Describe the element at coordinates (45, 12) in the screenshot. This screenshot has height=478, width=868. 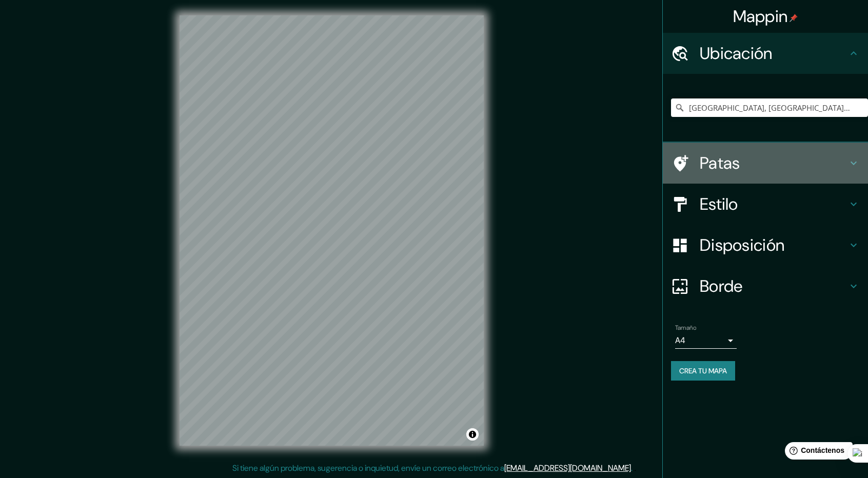
I see `font: Contáctenos` at that location.